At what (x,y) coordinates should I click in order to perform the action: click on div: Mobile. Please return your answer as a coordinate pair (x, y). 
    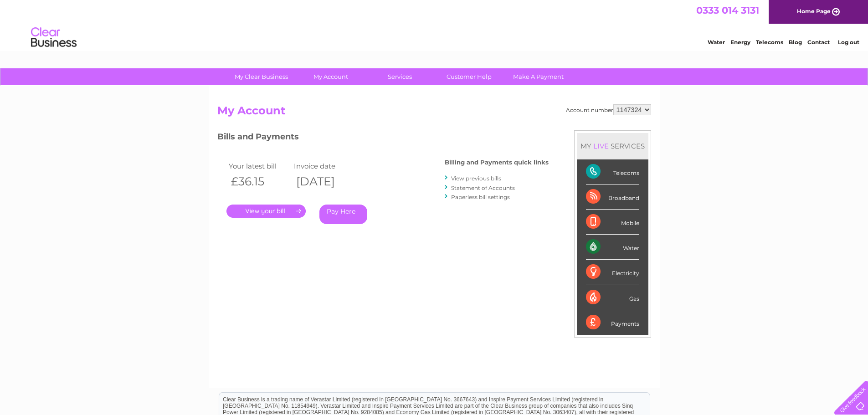
    Looking at the image, I should click on (613, 222).